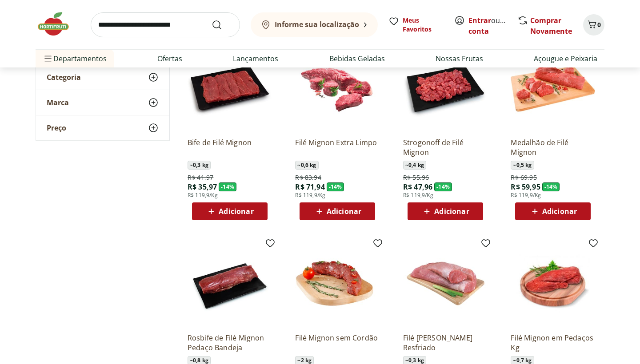 The image size is (640, 364). I want to click on a: Bife de Filé Mignon, so click(230, 147).